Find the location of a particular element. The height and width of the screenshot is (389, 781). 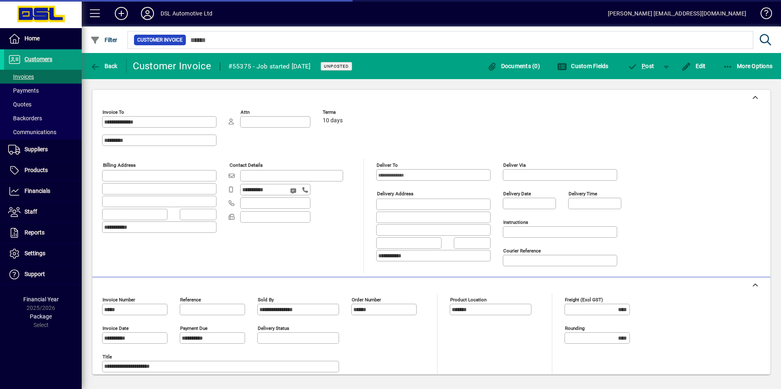

mat-label: Delivery date is located at coordinates (517, 194).